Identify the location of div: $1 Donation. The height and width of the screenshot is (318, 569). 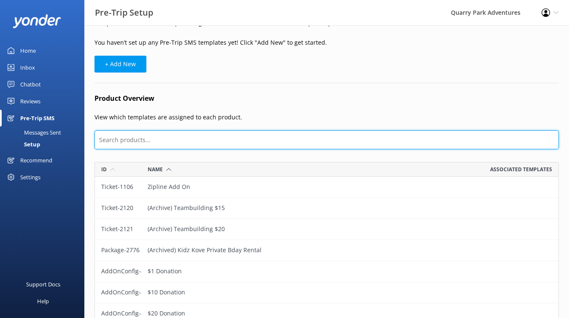
(234, 272).